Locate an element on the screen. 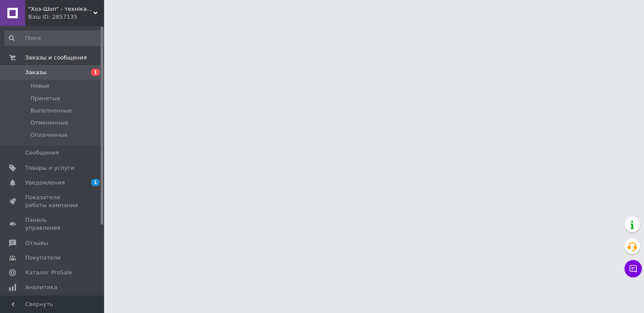 The height and width of the screenshot is (313, 644). span: Принятые is located at coordinates (45, 98).